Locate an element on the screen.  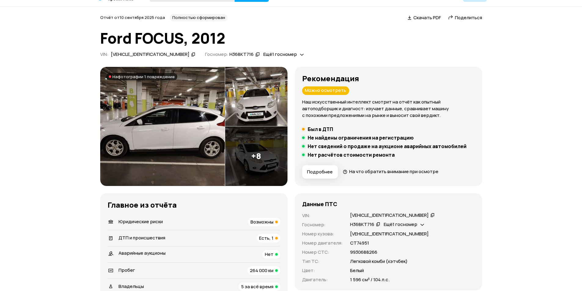
p: Госномер : is located at coordinates (322, 225).